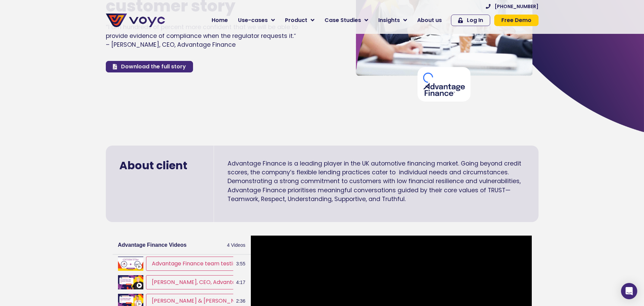 This screenshot has width=644, height=306. I want to click on img: advantage finance logo, so click(444, 84).